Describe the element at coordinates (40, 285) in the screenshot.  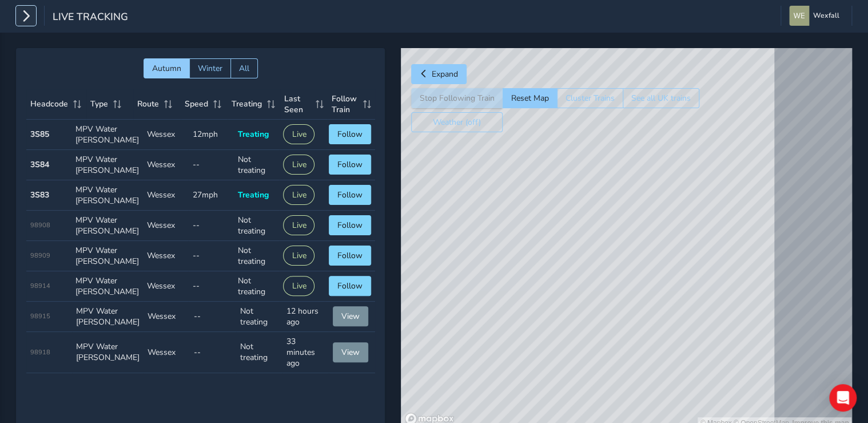
I see `span: 98914` at that location.